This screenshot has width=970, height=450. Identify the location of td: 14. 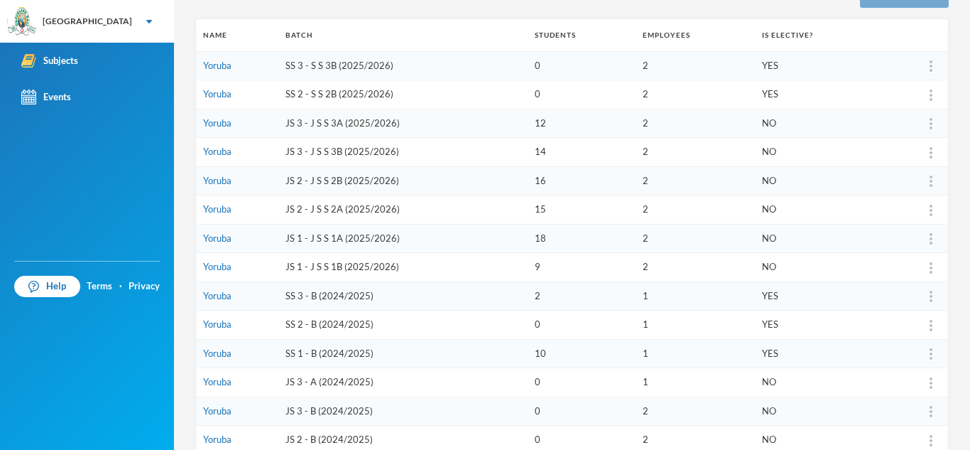
(581, 152).